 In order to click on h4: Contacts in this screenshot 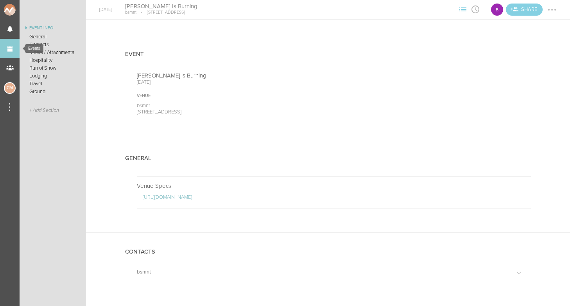, I will do `click(140, 252)`.